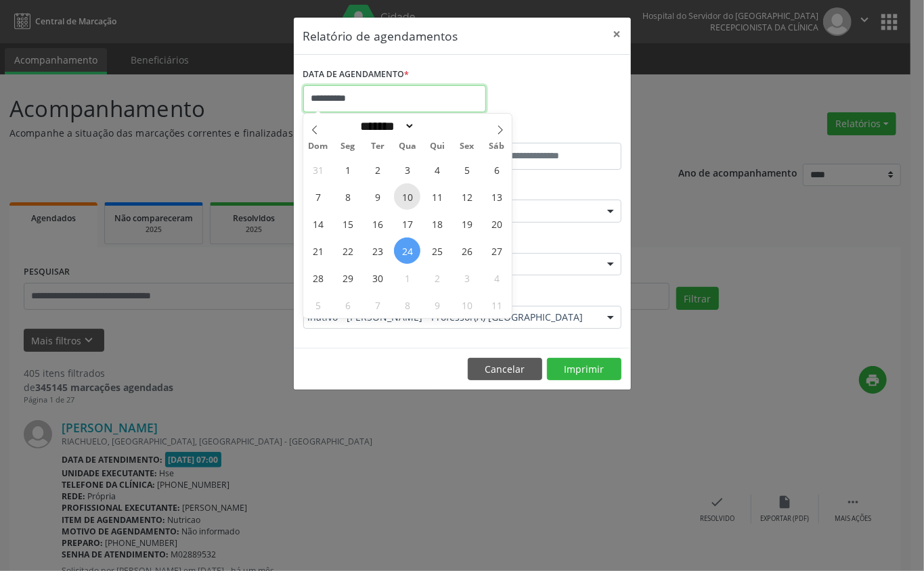 The width and height of the screenshot is (924, 571). Describe the element at coordinates (377, 304) in the screenshot. I see `span: Outubro 7, 2025` at that location.